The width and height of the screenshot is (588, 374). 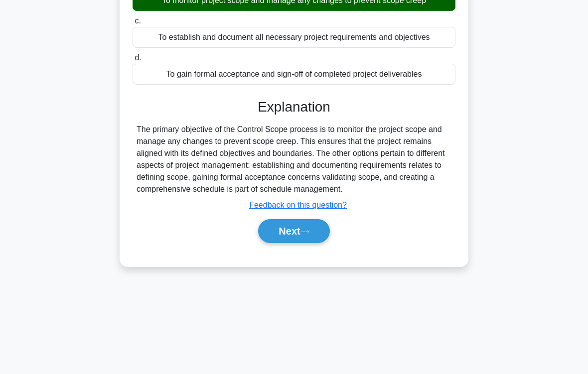 What do you see at coordinates (294, 231) in the screenshot?
I see `button: Next` at bounding box center [294, 231].